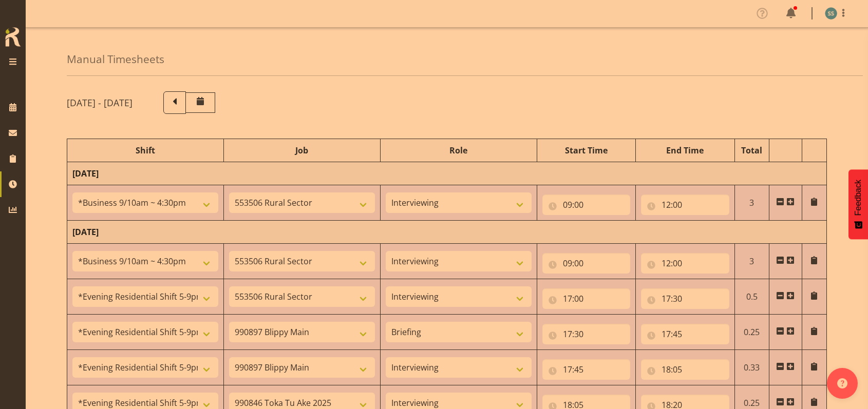  What do you see at coordinates (13, 37) in the screenshot?
I see `img: Rosterit icon logo` at bounding box center [13, 37].